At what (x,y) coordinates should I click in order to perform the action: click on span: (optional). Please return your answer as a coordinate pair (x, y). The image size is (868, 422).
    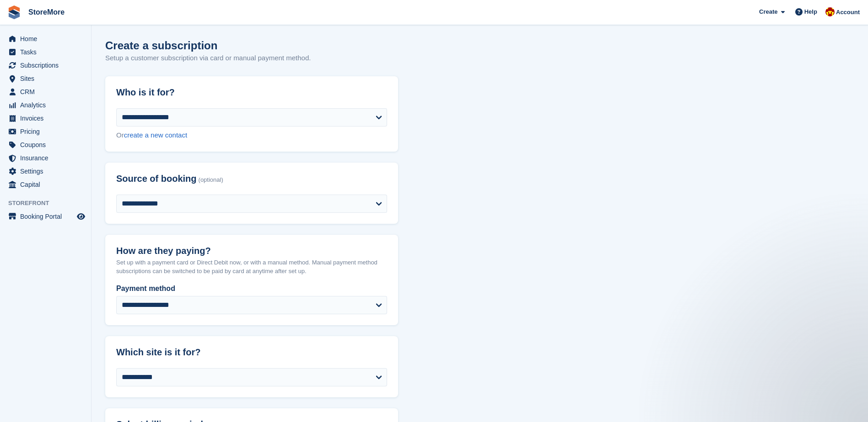
    Looking at the image, I should click on (211, 180).